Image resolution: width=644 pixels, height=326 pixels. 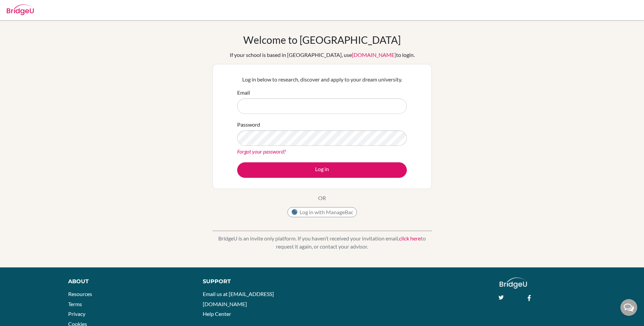 What do you see at coordinates (128, 282) in the screenshot?
I see `div: About` at bounding box center [128, 282].